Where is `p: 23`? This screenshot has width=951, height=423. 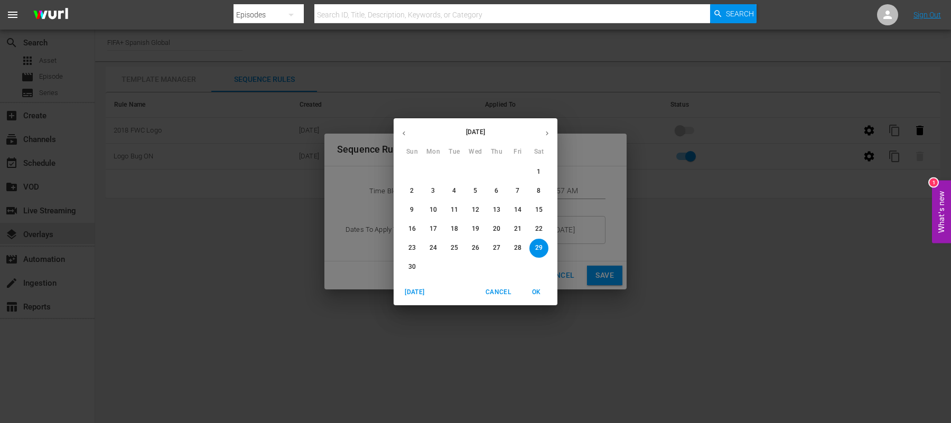
p: 23 is located at coordinates (412, 248).